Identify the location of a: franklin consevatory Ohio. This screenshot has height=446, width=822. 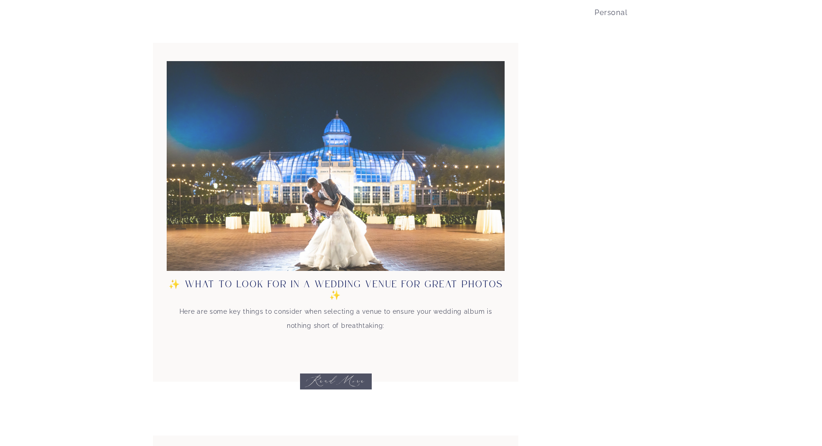
(335, 166).